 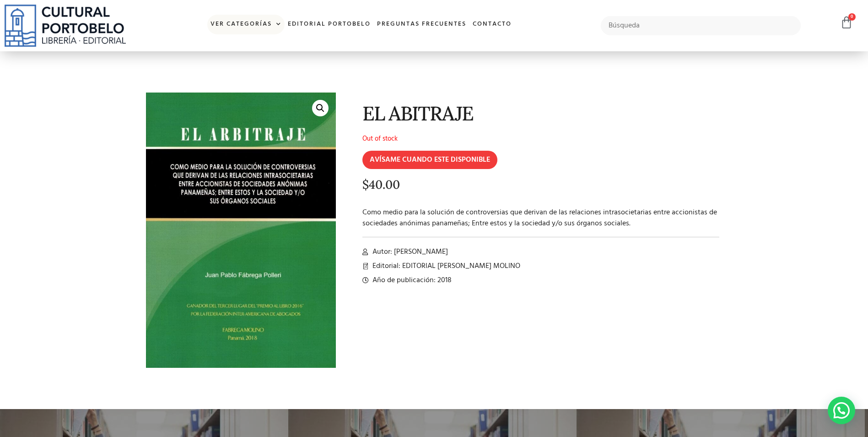 I want to click on p: Como medio para la solución de controversias que derivan de las relaciones intrasocietarias entre..., so click(x=541, y=218).